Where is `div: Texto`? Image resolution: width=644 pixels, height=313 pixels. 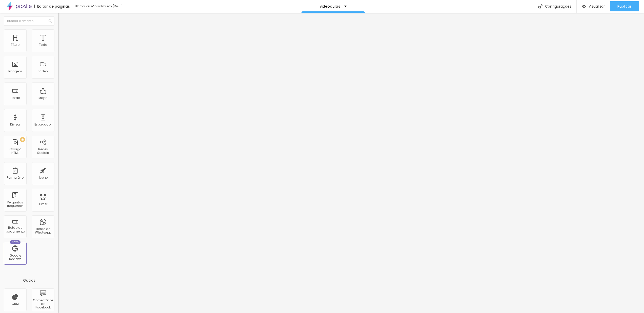 div: Texto is located at coordinates (43, 45).